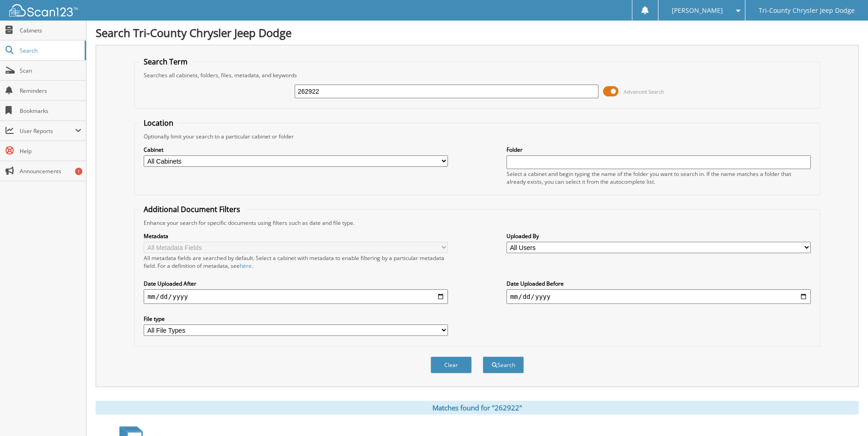 This screenshot has height=436, width=868. I want to click on span: Cabinets, so click(50, 30).